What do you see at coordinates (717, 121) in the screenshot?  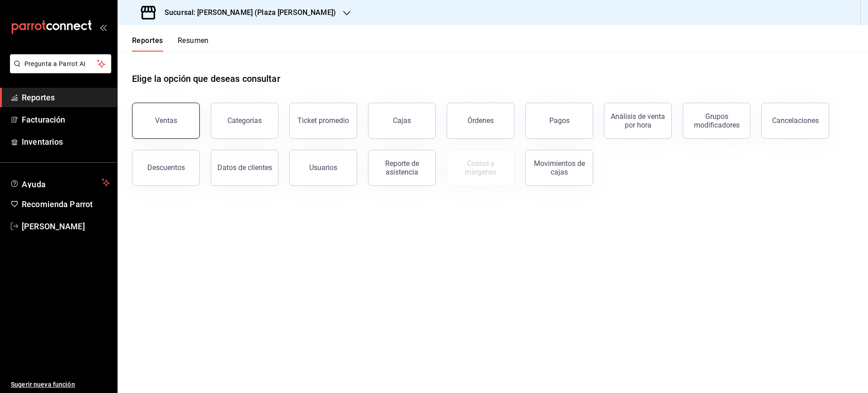 I see `button: Grupos modificadores` at bounding box center [717, 121].